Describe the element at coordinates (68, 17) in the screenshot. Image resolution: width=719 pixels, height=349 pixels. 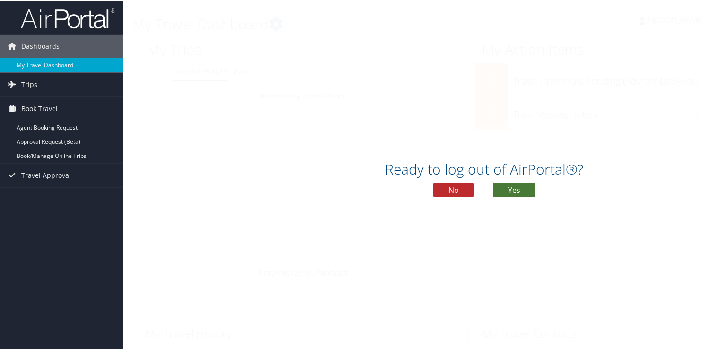
I see `img: airportal-logo.png` at that location.